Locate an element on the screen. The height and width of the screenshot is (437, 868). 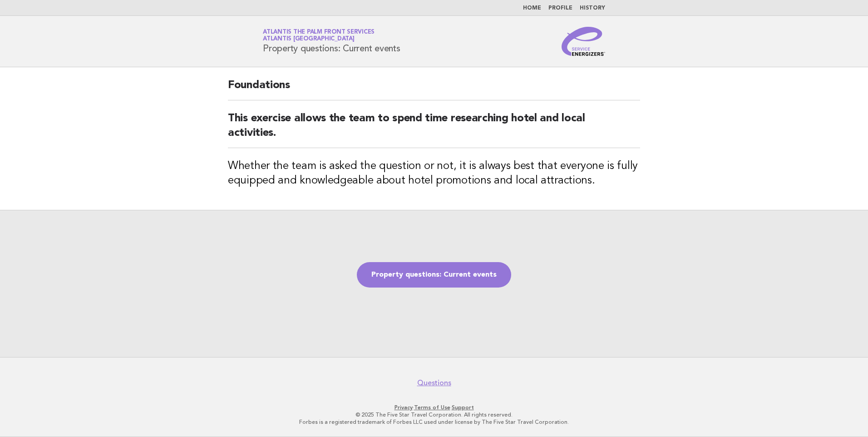
a: Property questions: Current events is located at coordinates (434, 275).